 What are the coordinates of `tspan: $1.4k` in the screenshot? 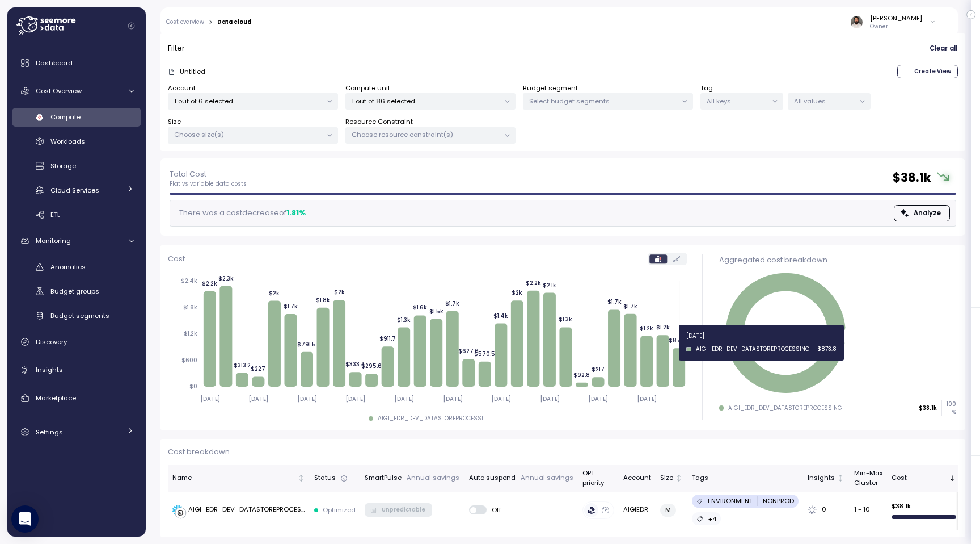 It's located at (501, 316).